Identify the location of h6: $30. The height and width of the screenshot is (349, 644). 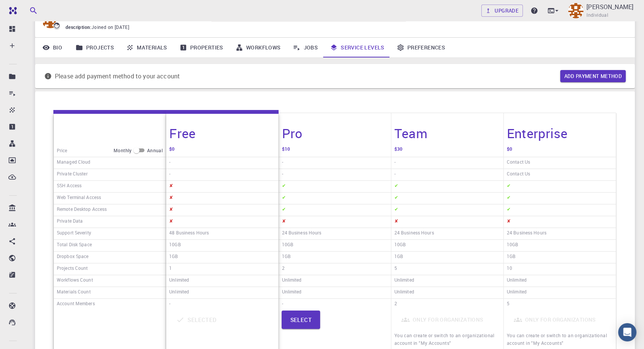
(398, 150).